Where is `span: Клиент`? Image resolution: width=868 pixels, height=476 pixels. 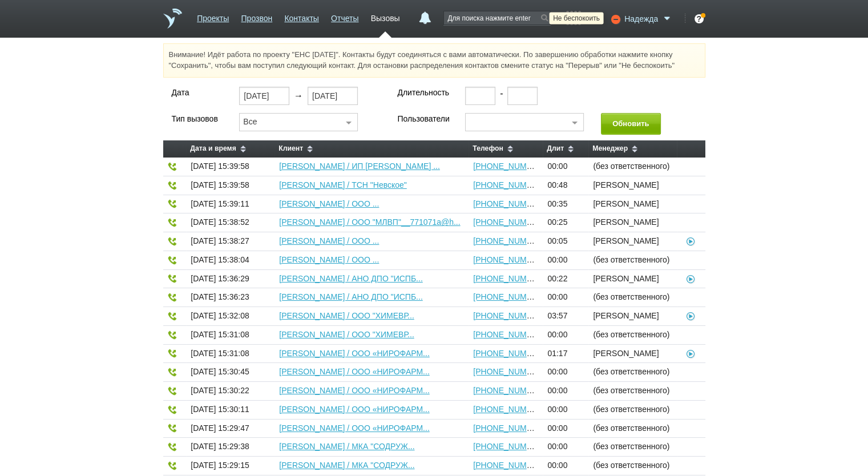
span: Клиент is located at coordinates (291, 148).